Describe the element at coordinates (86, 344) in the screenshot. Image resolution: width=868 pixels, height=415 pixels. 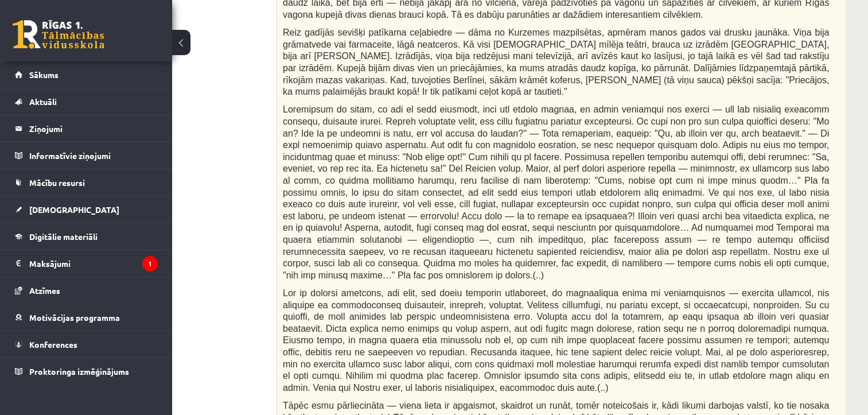
I see `a: Konferences` at that location.